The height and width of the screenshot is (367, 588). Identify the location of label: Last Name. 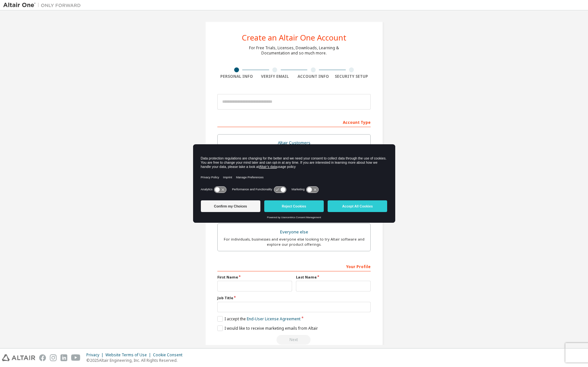
(333, 277).